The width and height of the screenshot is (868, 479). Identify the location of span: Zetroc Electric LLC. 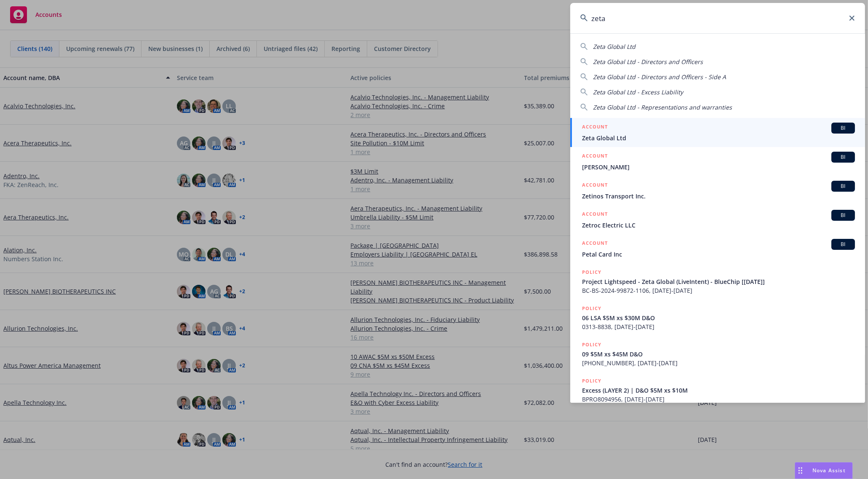
(719, 225).